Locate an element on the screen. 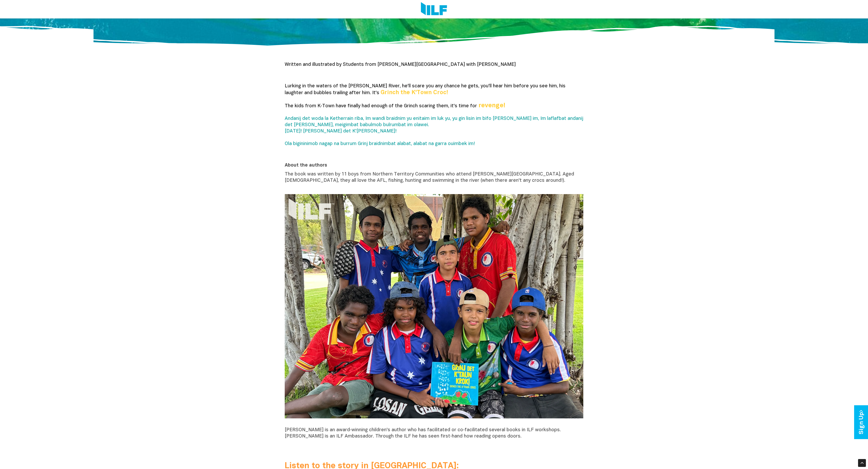 Image resolution: width=868 pixels, height=469 pixels. span: Andanij det woda la Ketherrain riba, Im wandi braidnim yu enitaim im luk yu, yu gin lisin im bifo... is located at coordinates (434, 131).